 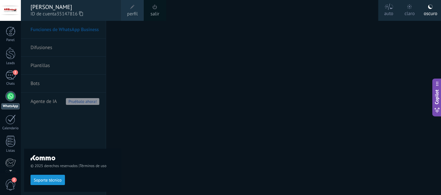 I want to click on a: Soporte técnico, so click(x=48, y=180).